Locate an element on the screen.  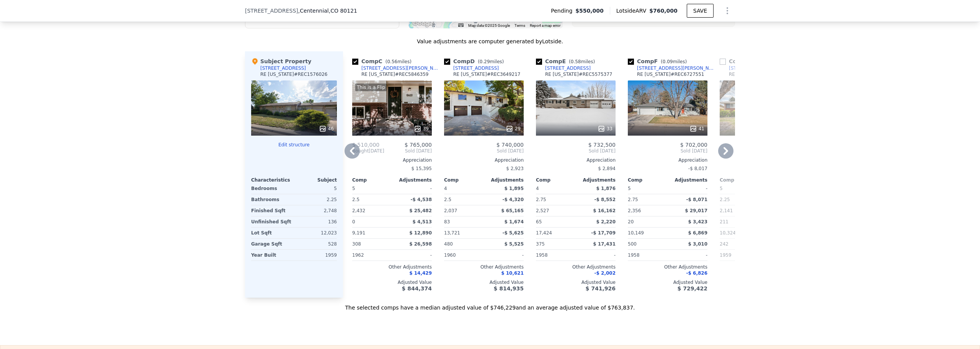
span: $ 14,429 is located at coordinates (421, 273).